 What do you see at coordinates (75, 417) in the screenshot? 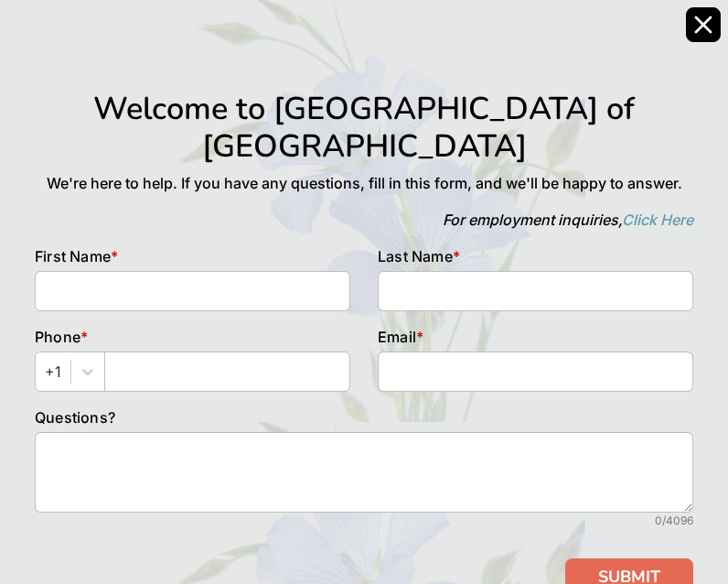
I see `span: Questions?` at bounding box center [75, 417].